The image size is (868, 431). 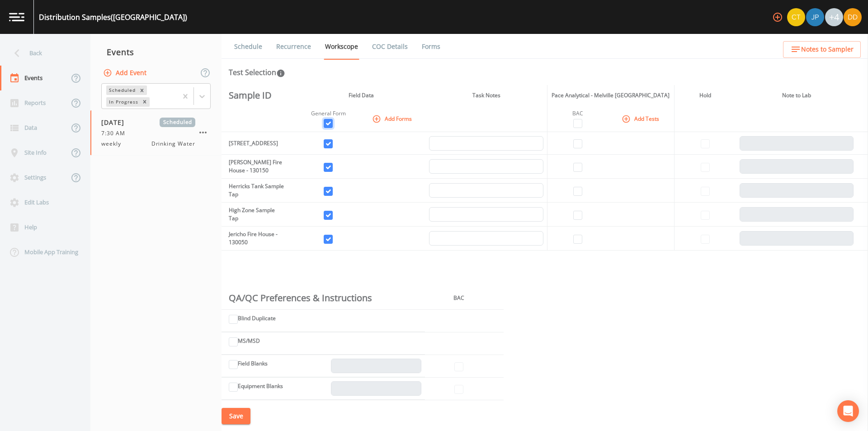 What do you see at coordinates (815, 17) in the screenshot?
I see `img: 41241ef155101aa6d92a04480b0d0000` at bounding box center [815, 17].